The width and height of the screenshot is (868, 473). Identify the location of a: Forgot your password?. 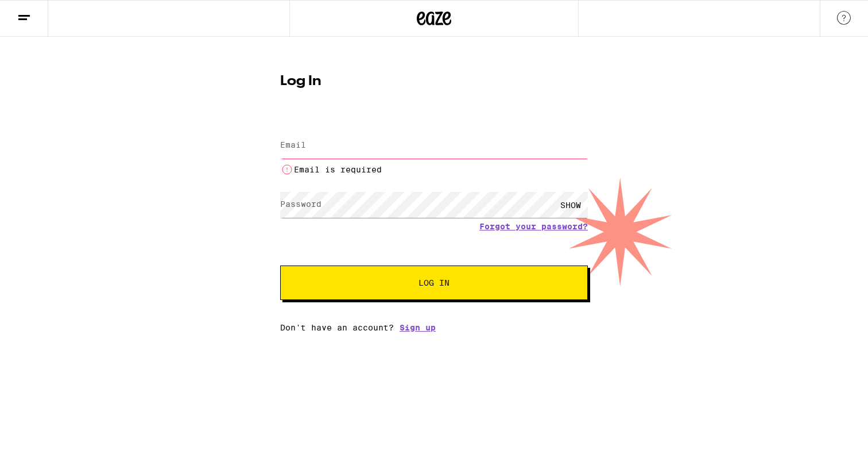
(533, 226).